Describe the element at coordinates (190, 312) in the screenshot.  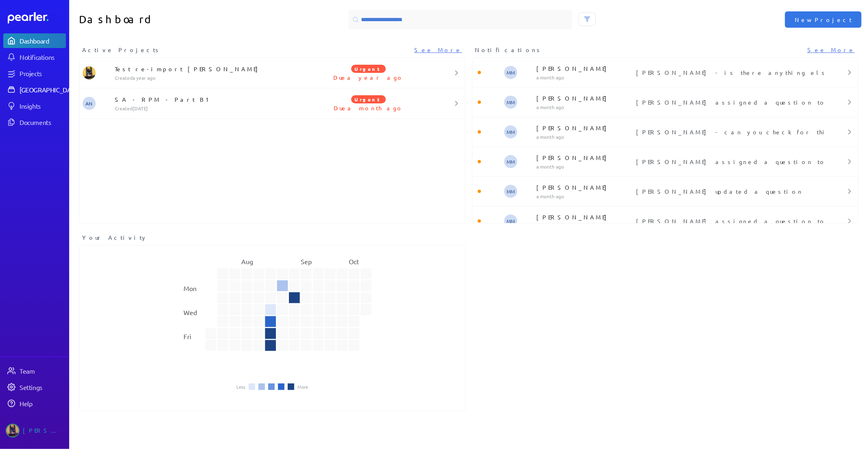
I see `text: Wed` at that location.